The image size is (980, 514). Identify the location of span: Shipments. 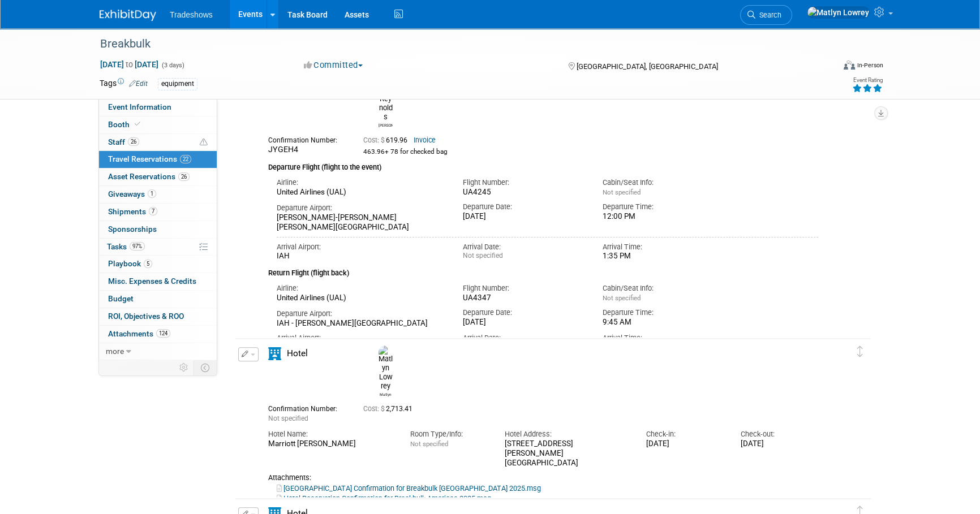
(133, 211).